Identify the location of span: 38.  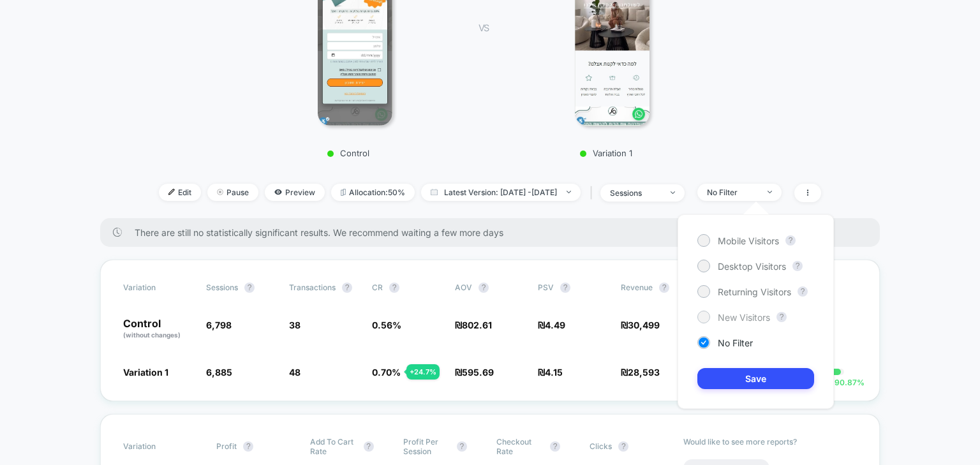
(295, 325).